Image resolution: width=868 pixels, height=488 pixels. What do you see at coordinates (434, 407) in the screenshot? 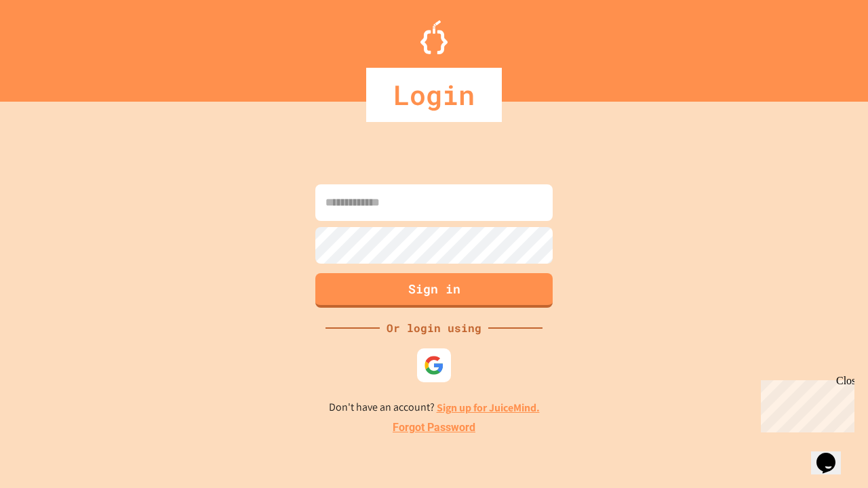
I see `p: Don't have an account?` at bounding box center [434, 407].